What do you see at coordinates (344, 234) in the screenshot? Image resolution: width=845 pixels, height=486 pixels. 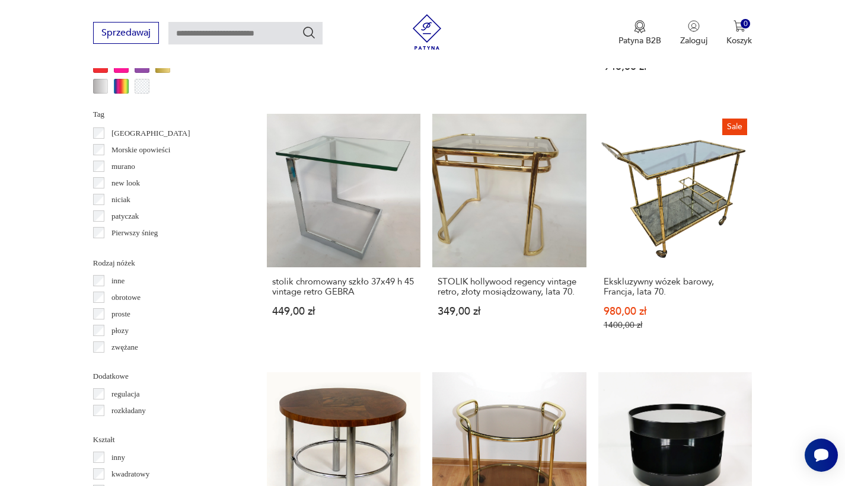 I see `a: stolik chromowany szkło 37x49 h 45 vintage retro GEBRAstolik chromowany szkło 37x49 h 45 vintage ...` at bounding box center [344, 234].